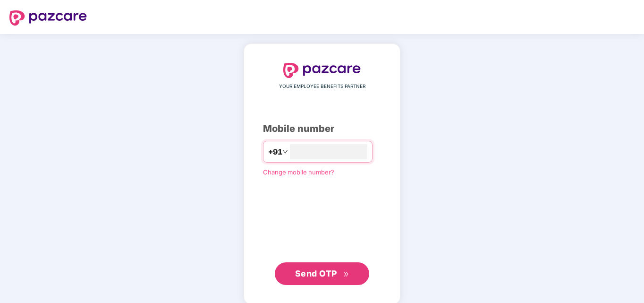  I want to click on button: Send OTPdouble-right, so click(322, 274).